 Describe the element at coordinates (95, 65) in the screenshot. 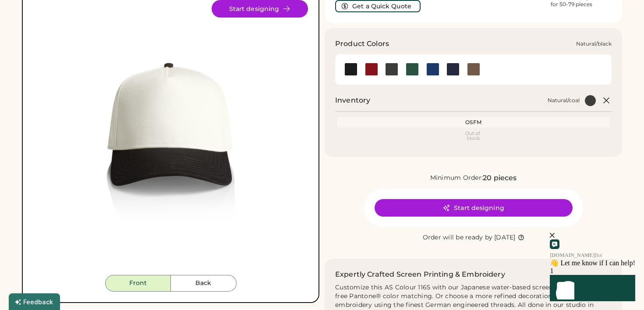

I see `div: Show` at that location.